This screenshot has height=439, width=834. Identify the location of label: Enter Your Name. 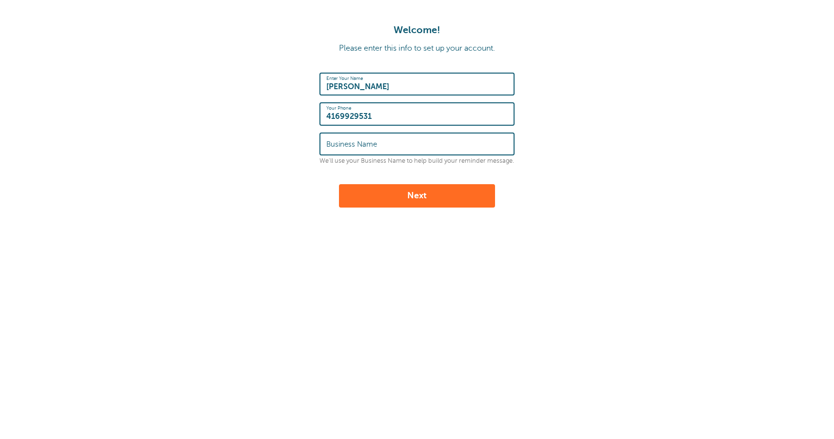
(344, 79).